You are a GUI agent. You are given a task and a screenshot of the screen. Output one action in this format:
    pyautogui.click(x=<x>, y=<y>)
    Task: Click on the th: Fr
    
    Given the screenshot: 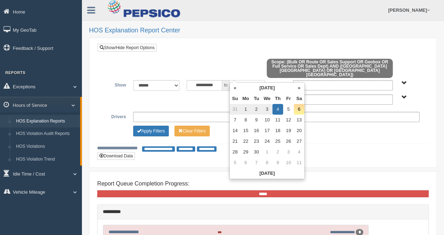 What is the action you would take?
    pyautogui.click(x=289, y=99)
    